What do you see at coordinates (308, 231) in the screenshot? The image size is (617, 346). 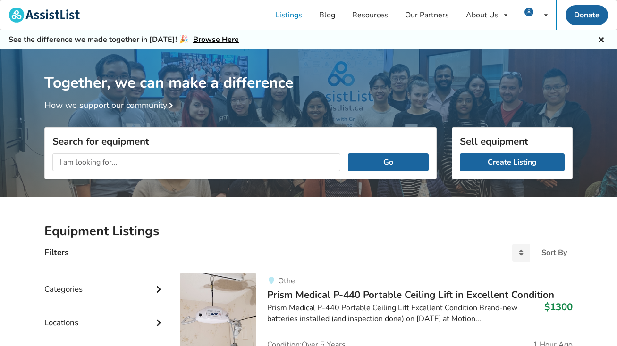 I see `h2: Equipment Listings` at bounding box center [308, 231].